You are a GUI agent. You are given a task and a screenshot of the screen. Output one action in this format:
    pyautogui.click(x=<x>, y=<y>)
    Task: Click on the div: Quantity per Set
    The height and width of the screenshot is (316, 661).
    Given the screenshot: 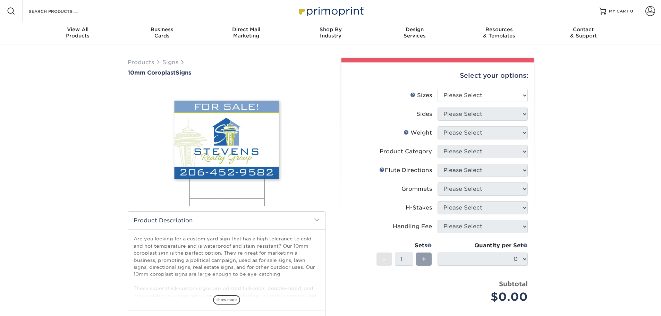 What is the action you would take?
    pyautogui.click(x=483, y=246)
    